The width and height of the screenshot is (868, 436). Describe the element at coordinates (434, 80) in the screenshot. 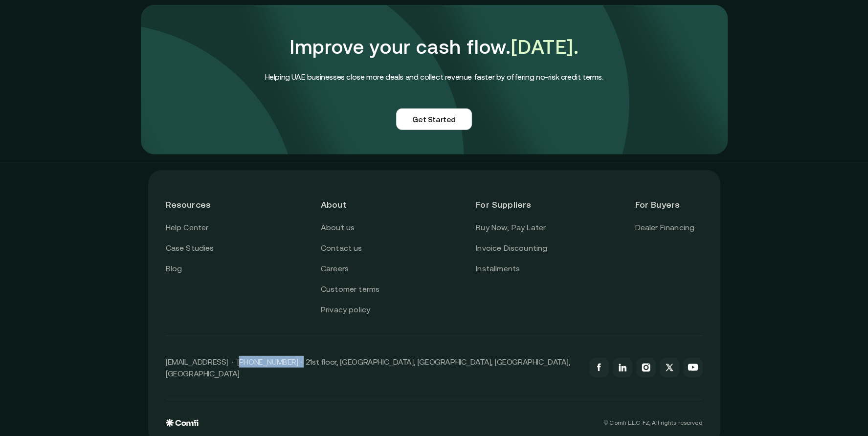

I see `img: comfi` at that location.